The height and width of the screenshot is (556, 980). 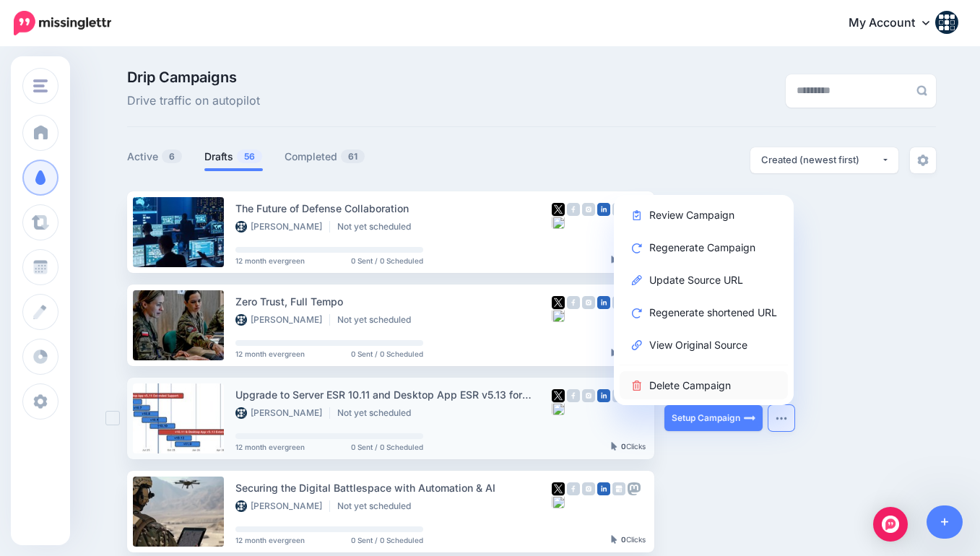 What do you see at coordinates (821, 160) in the screenshot?
I see `div: Created (newest first)` at bounding box center [821, 160].